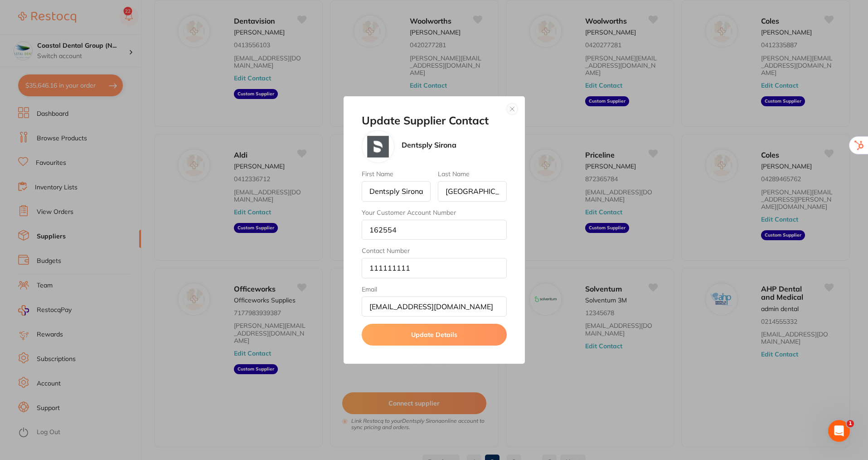  Describe the element at coordinates (396, 174) in the screenshot. I see `label: First Name` at that location.